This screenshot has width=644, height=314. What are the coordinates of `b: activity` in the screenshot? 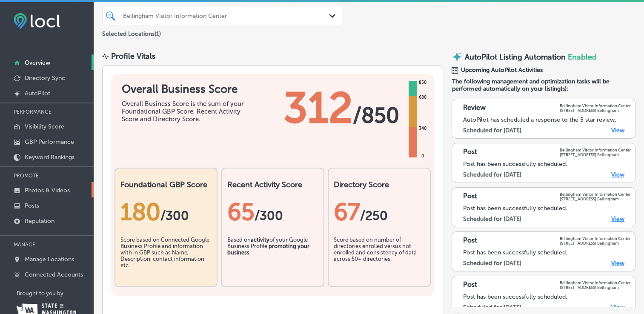 It's located at (260, 239).